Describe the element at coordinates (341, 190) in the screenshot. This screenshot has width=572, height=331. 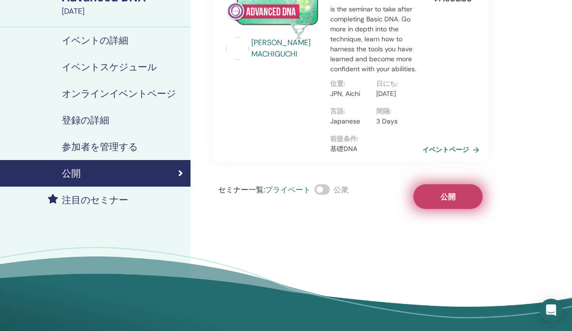
I see `span: 公衆` at that location.